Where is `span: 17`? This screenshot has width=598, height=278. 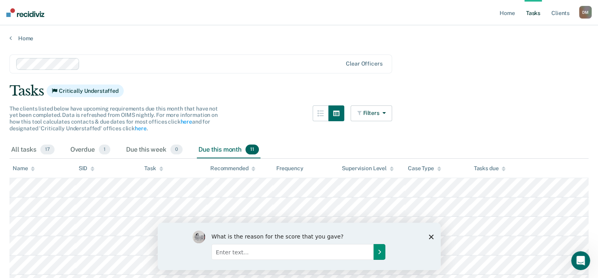
span: 17 is located at coordinates (47, 150).